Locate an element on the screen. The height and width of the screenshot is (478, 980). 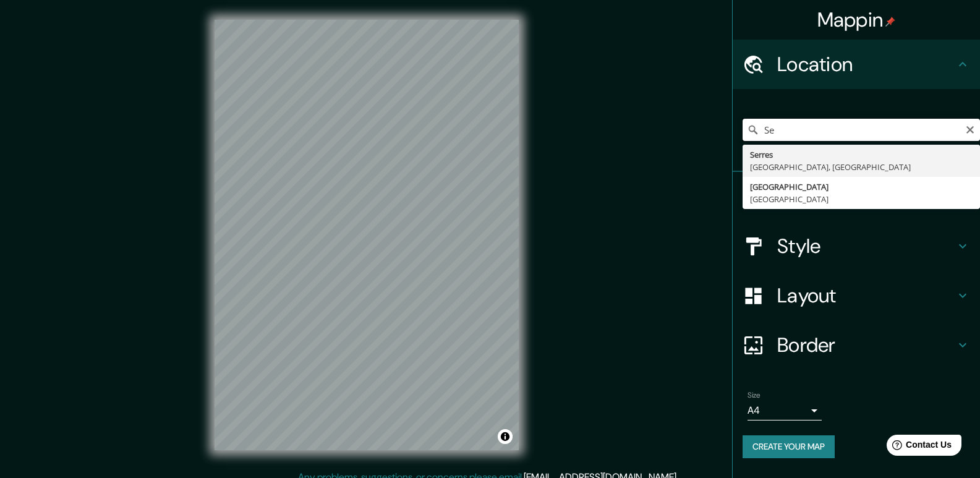
div: A4 is located at coordinates (785, 410).